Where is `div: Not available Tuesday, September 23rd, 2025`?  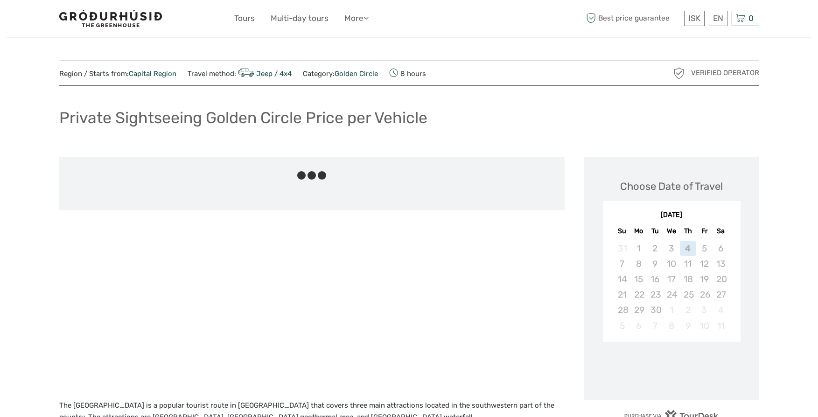
div: Not available Tuesday, September 23rd, 2025 is located at coordinates (654, 294).